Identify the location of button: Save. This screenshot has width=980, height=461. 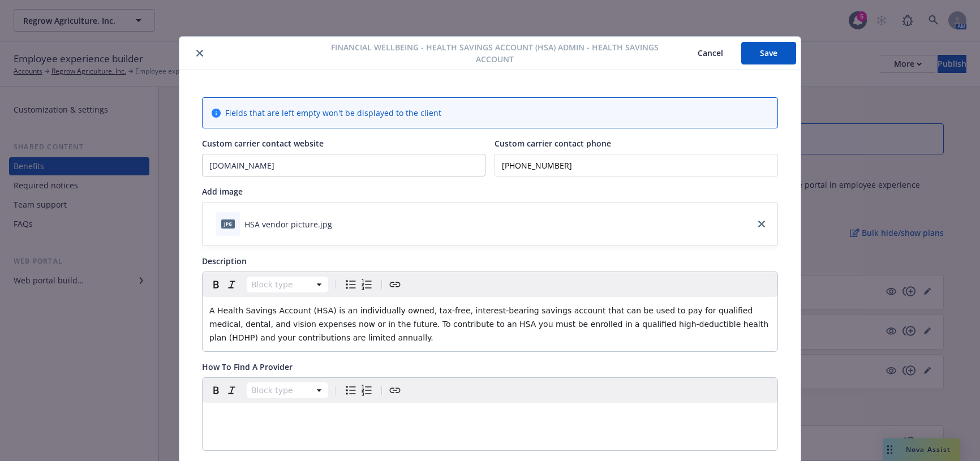
(768, 53).